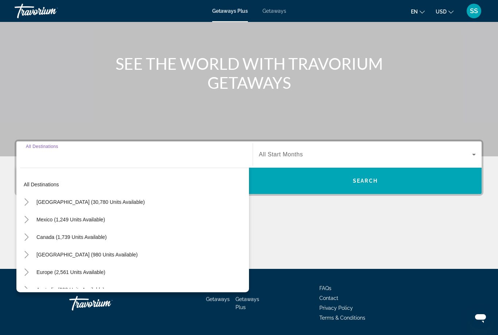 The width and height of the screenshot is (498, 335). I want to click on h1: SEE THE WORLD WITH TRAVORIUM GETAWAYS, so click(249, 73).